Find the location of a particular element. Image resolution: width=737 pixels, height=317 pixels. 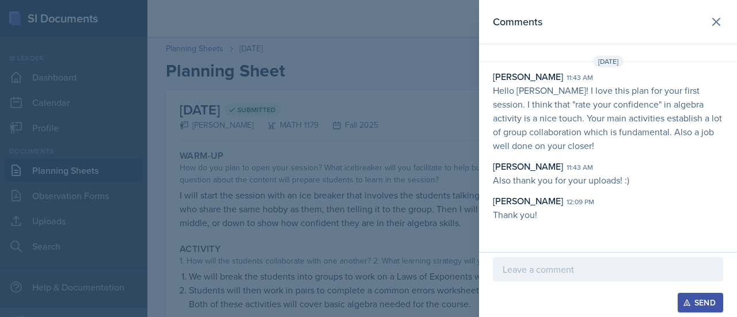

div: 12:09 pm is located at coordinates (580, 202).